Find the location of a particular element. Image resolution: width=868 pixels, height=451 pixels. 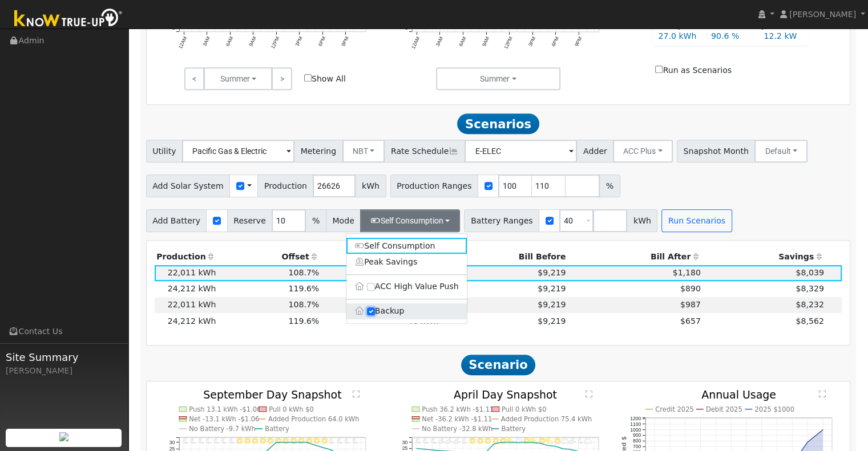

text: 1000 is located at coordinates (635, 429).